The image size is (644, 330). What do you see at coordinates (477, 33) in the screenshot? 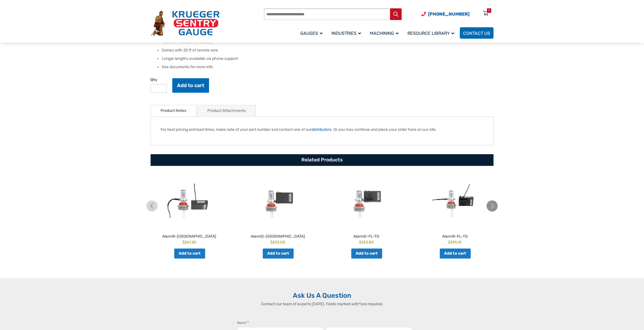
I see `span: Contact Us` at bounding box center [477, 33].